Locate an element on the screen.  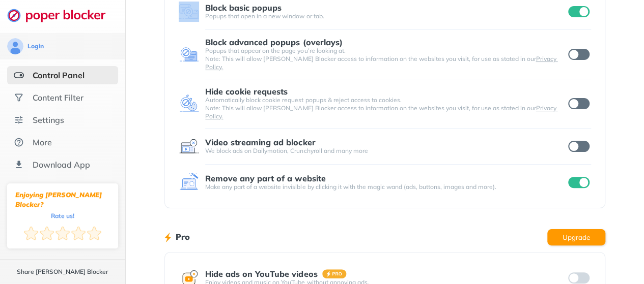
img: social.svg is located at coordinates (19, 98).